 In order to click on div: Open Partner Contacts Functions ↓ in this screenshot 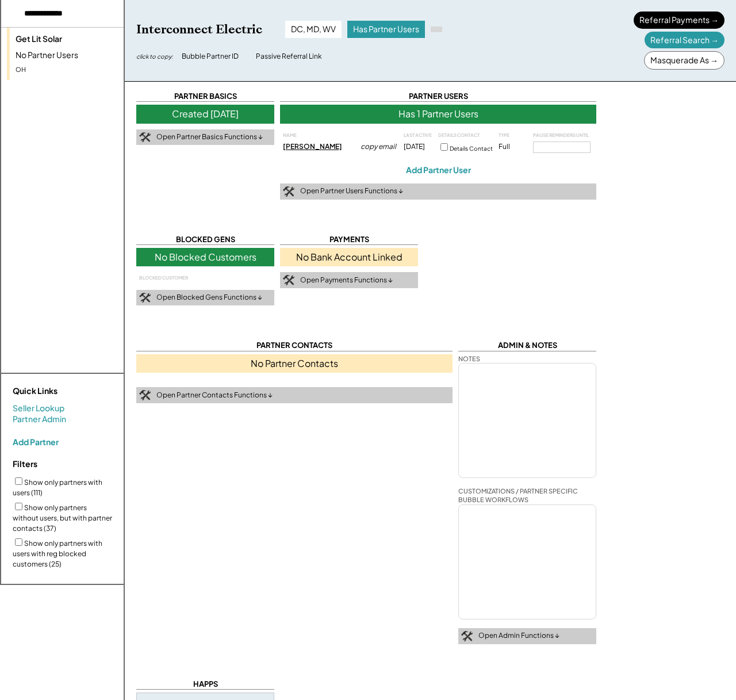, I will do `click(215, 395)`.